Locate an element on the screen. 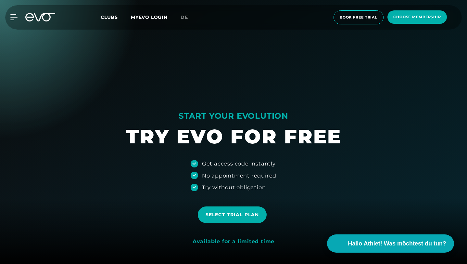 The image size is (467, 264). a: MYEVO LOGIN is located at coordinates (149, 17).